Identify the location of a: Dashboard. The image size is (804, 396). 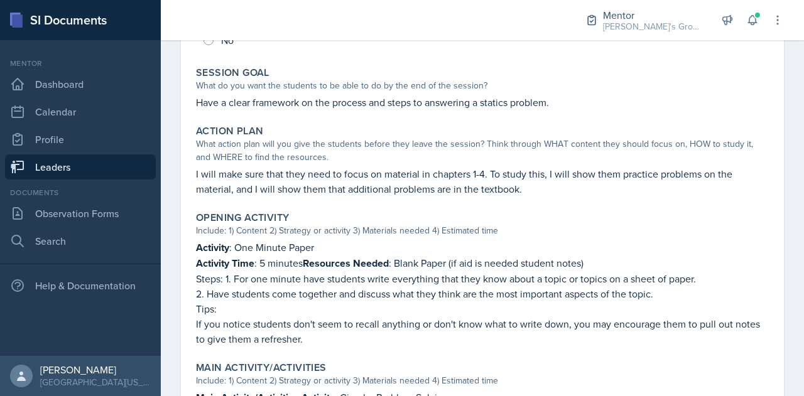
(80, 84).